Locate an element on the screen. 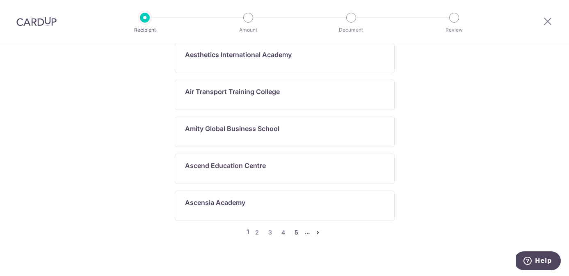 Image resolution: width=569 pixels, height=276 pixels. p: Document is located at coordinates (351, 30).